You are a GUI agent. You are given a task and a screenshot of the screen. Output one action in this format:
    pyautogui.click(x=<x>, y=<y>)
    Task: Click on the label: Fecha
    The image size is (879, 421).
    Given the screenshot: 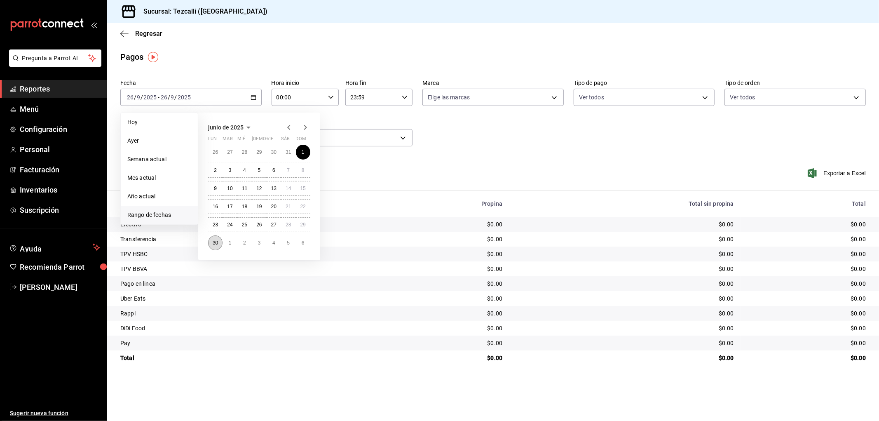 What is the action you would take?
    pyautogui.click(x=191, y=83)
    